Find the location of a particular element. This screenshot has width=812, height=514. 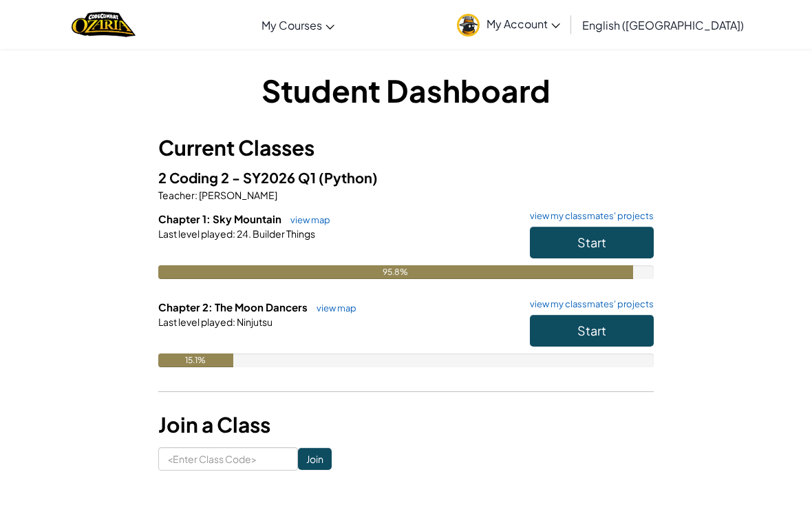

div: 95.8% is located at coordinates (396, 272).